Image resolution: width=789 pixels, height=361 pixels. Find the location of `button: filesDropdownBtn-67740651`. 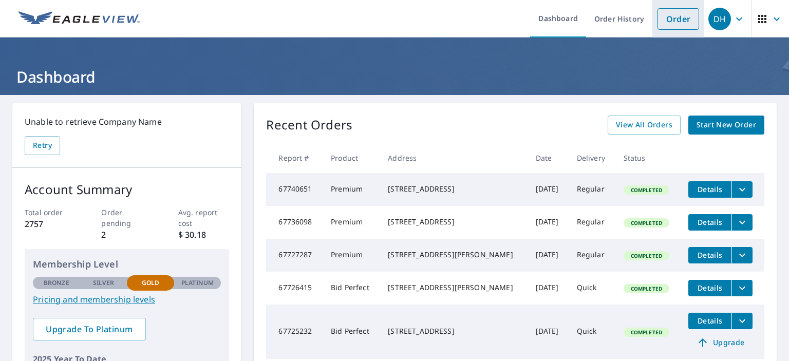

button: filesDropdownBtn-67740651 is located at coordinates (742, 190).